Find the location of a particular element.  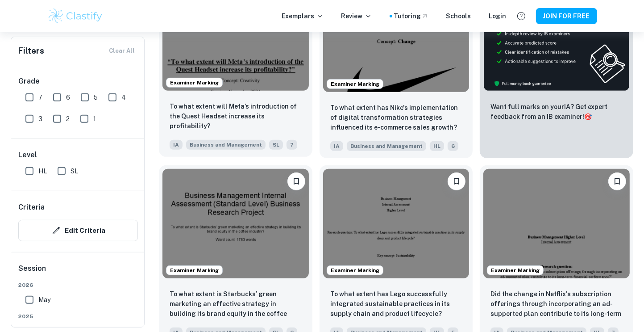

img: Clastify logo is located at coordinates (75, 16).